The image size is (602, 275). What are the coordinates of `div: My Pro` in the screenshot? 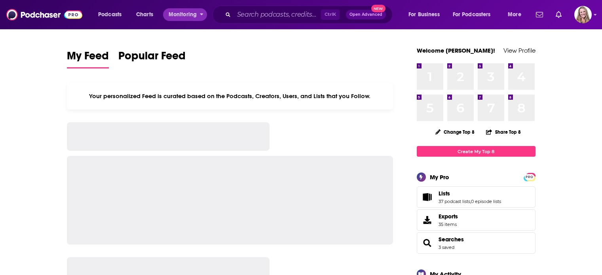 It's located at (439, 177).